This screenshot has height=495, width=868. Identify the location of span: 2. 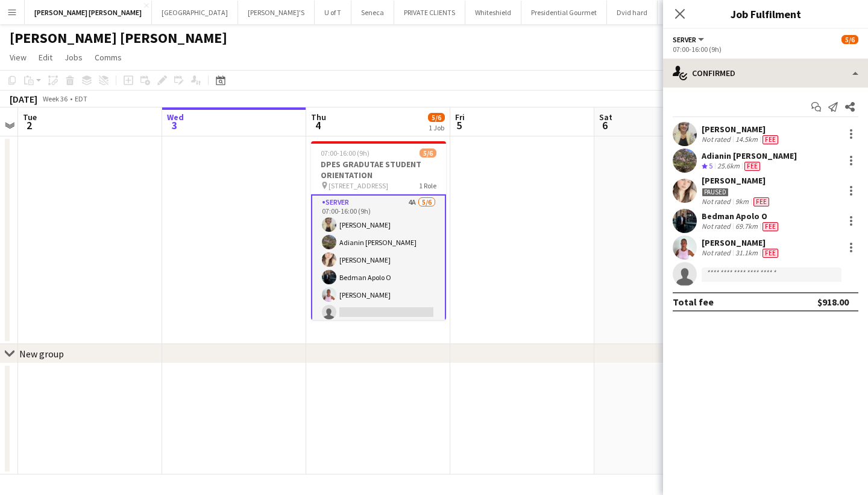
(29, 125).